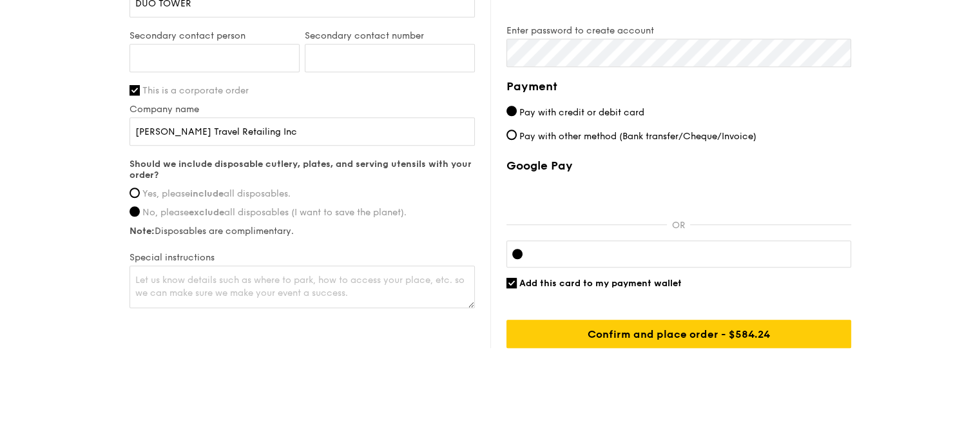  Describe the element at coordinates (215, 36) in the screenshot. I see `label: Secondary contact person` at that location.